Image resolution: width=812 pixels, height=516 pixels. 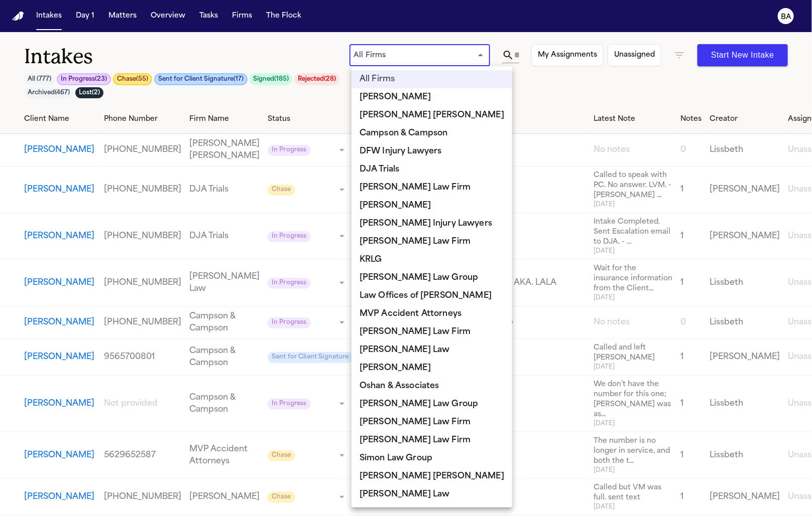 What do you see at coordinates (432, 314) in the screenshot?
I see `li: MVP Accident Attorneys` at bounding box center [432, 314].